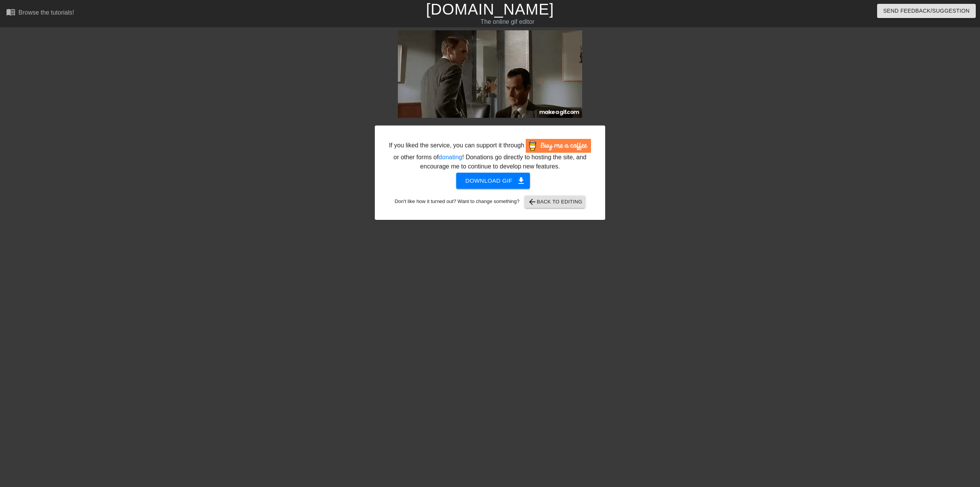 This screenshot has width=980, height=487. Describe the element at coordinates (927, 11) in the screenshot. I see `button: Send Feedback/Suggestion` at that location.